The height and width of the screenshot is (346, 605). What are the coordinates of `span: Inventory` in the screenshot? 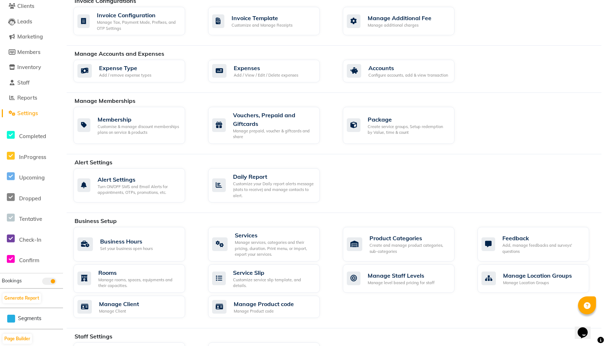 It's located at (29, 67).